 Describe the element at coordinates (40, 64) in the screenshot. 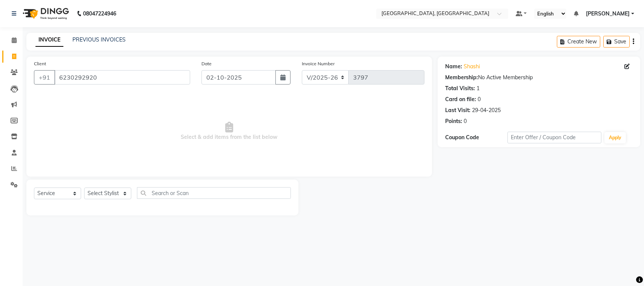

I see `label: Client` at that location.